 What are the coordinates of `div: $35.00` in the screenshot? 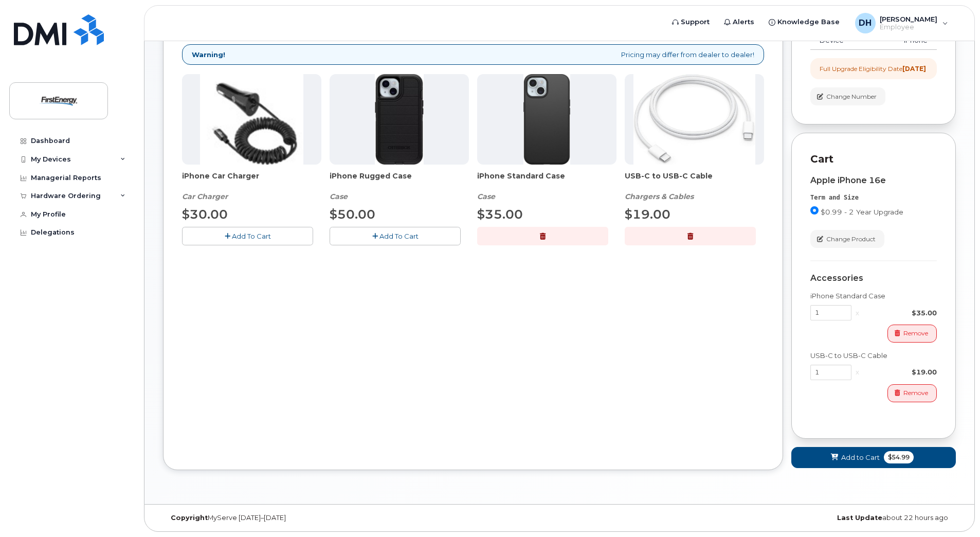 It's located at (900, 313).